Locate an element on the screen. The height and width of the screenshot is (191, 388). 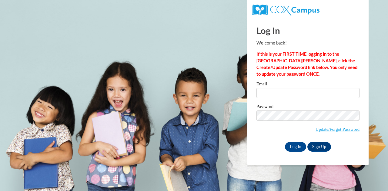
p: Welcome back! is located at coordinates (308, 43).